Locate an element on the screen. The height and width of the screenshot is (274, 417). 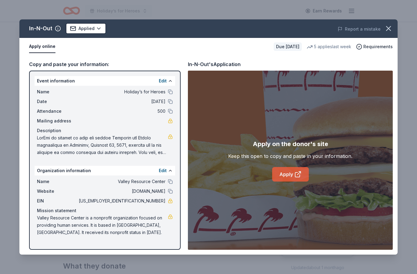
div: Mission statement is located at coordinates (105, 211).